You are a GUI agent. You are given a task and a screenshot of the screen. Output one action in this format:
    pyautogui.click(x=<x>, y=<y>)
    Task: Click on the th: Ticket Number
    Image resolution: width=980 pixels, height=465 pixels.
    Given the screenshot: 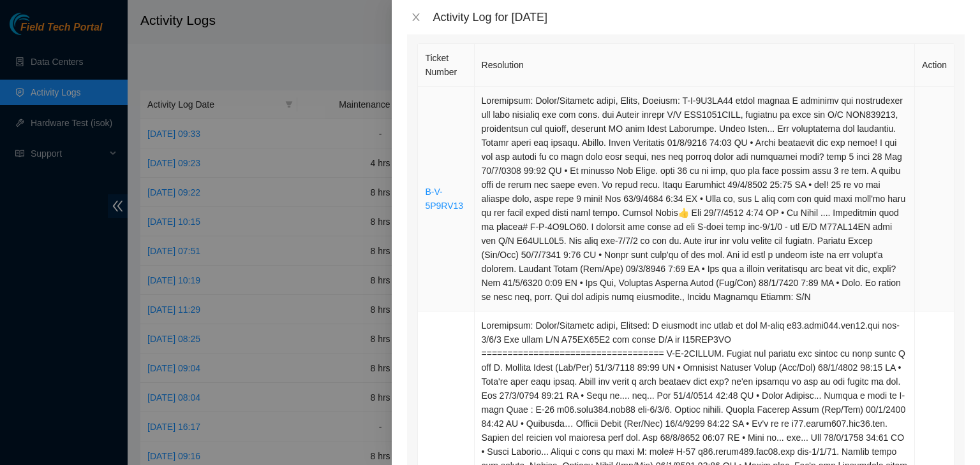 What is the action you would take?
    pyautogui.click(x=446, y=65)
    